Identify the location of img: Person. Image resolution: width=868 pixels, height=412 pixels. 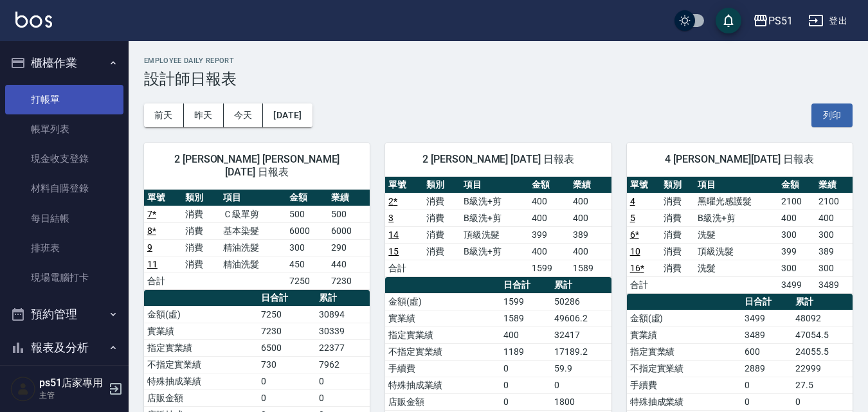
(23, 389).